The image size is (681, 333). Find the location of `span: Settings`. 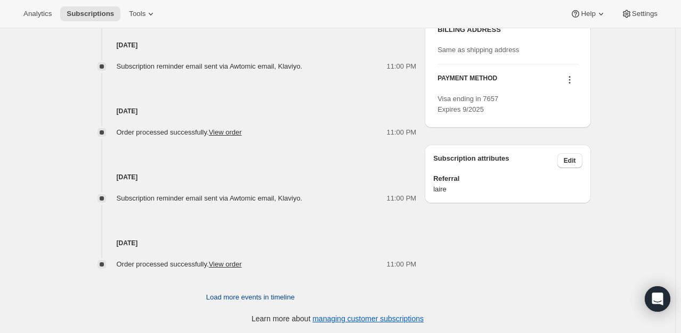

span: Settings is located at coordinates (644, 14).